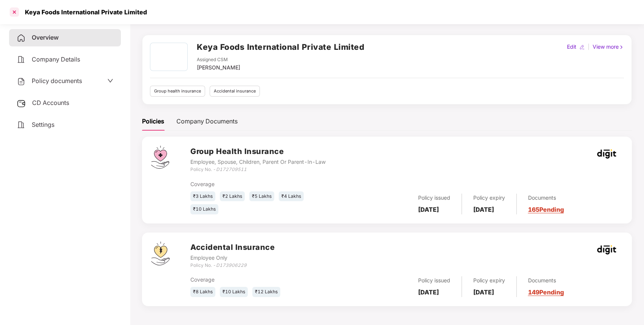 The width and height of the screenshot is (644, 325). I want to click on div: ₹5 Lakhs, so click(262, 196).